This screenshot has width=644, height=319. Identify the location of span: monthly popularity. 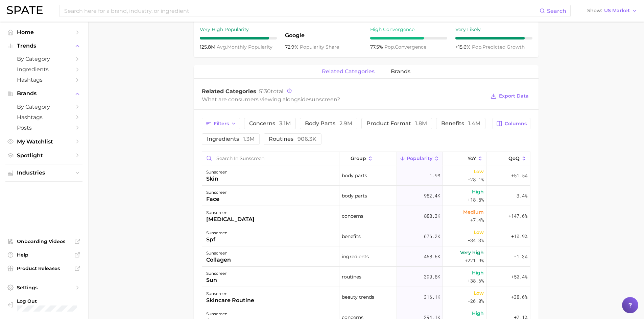
(244, 47).